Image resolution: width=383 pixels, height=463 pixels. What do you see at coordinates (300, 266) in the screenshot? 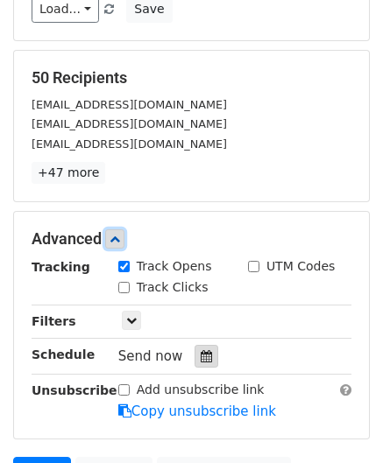
I see `label: UTM Codes` at bounding box center [300, 266].